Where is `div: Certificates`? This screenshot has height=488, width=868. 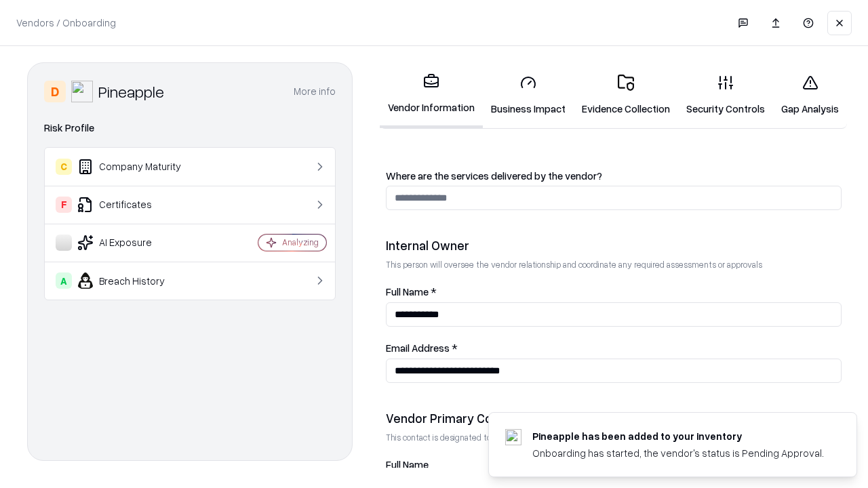 div: Certificates is located at coordinates (136, 205).